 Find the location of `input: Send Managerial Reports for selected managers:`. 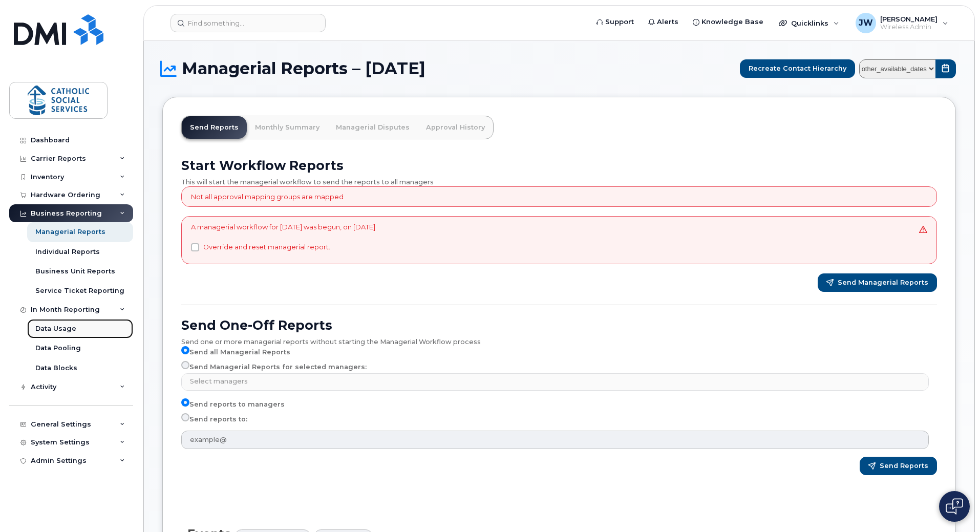

input: Send Managerial Reports for selected managers: is located at coordinates (185, 365).